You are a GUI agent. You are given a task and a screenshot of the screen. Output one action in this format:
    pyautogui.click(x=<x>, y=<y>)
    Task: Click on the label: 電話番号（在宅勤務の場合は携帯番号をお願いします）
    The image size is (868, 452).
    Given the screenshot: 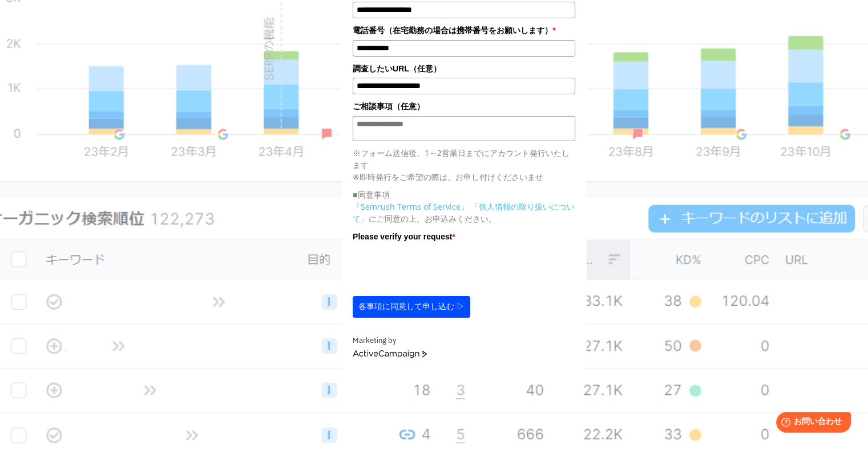 What is the action you would take?
    pyautogui.click(x=464, y=31)
    